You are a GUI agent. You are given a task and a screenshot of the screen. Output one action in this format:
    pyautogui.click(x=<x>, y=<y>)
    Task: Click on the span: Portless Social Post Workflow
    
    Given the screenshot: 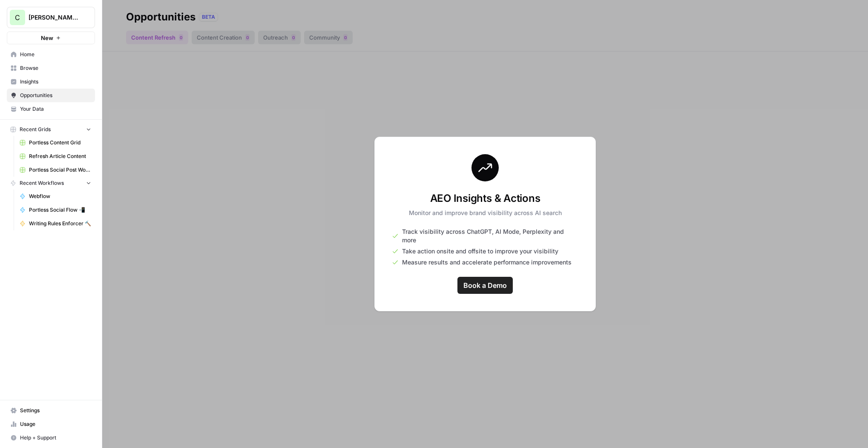 What is the action you would take?
    pyautogui.click(x=60, y=170)
    